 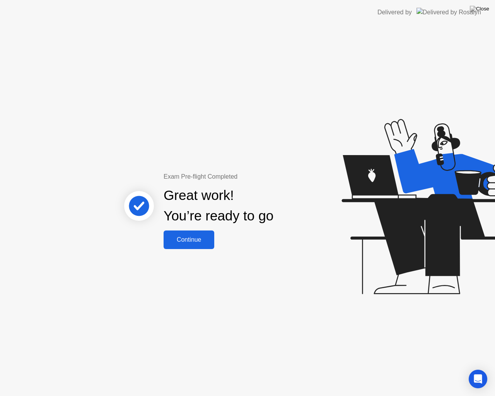 What do you see at coordinates (189, 240) in the screenshot?
I see `button: Continue` at bounding box center [189, 240].